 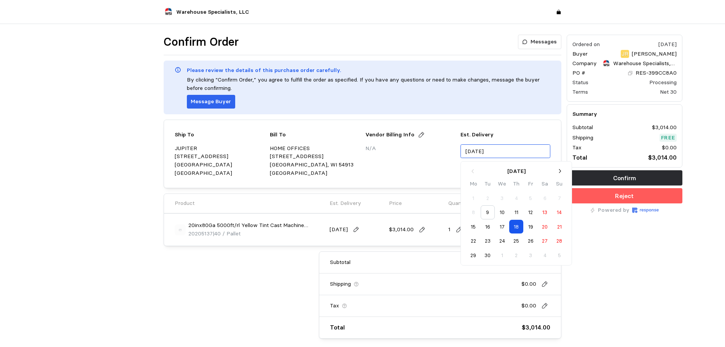 What do you see at coordinates (625, 196) in the screenshot?
I see `button: Reject` at bounding box center [625, 196].